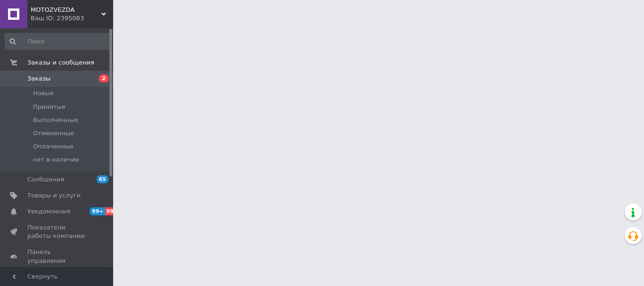 The image size is (644, 286). What do you see at coordinates (49, 107) in the screenshot?
I see `span: Принятые` at bounding box center [49, 107].